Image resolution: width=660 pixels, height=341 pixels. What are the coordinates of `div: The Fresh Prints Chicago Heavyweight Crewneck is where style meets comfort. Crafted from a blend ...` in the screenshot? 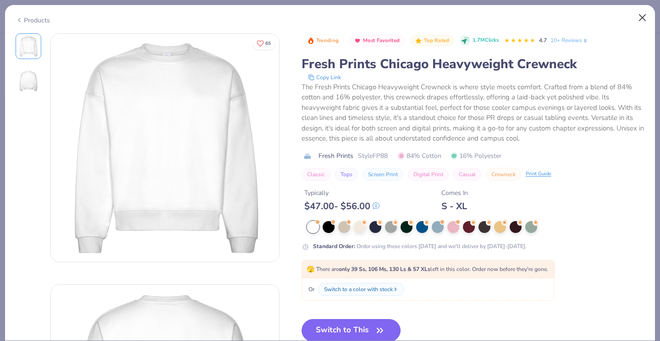 It's located at (473, 113).